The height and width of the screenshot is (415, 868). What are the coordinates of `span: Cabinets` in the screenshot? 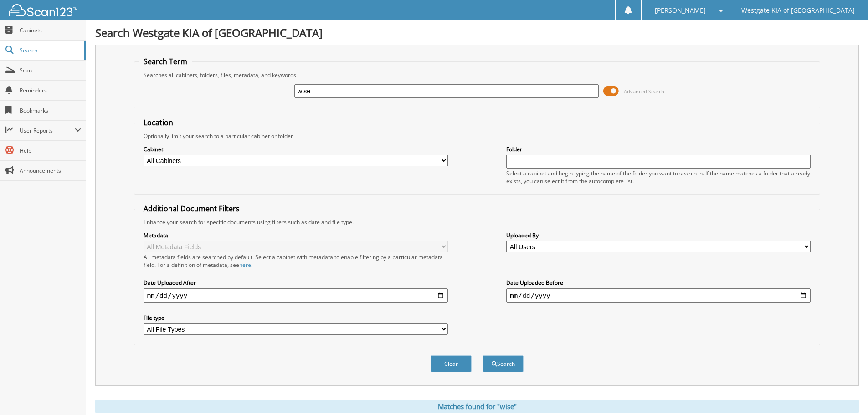 It's located at (50, 30).